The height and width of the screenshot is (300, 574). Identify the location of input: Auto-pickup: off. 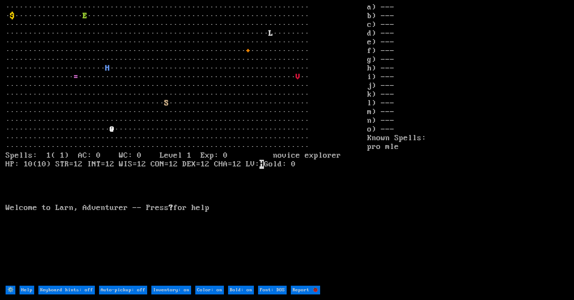
(123, 290).